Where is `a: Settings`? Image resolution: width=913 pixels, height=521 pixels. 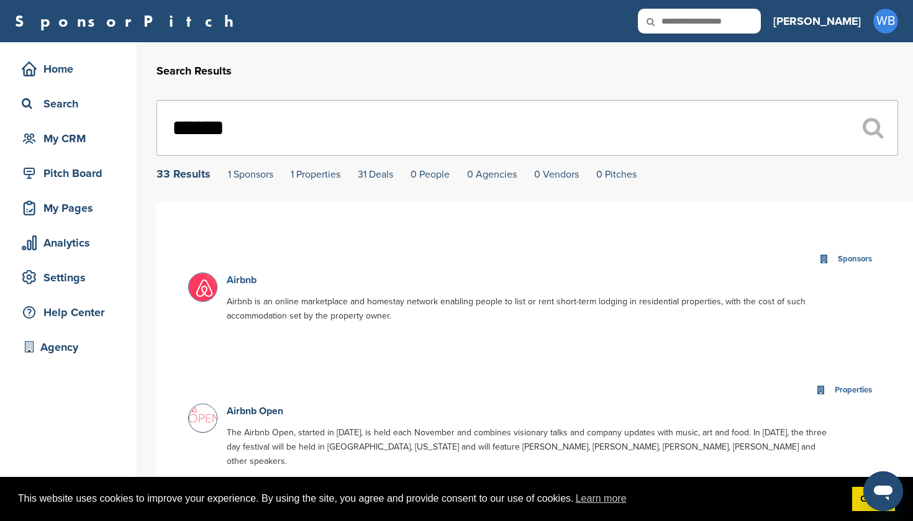
a: Settings is located at coordinates (68, 278).